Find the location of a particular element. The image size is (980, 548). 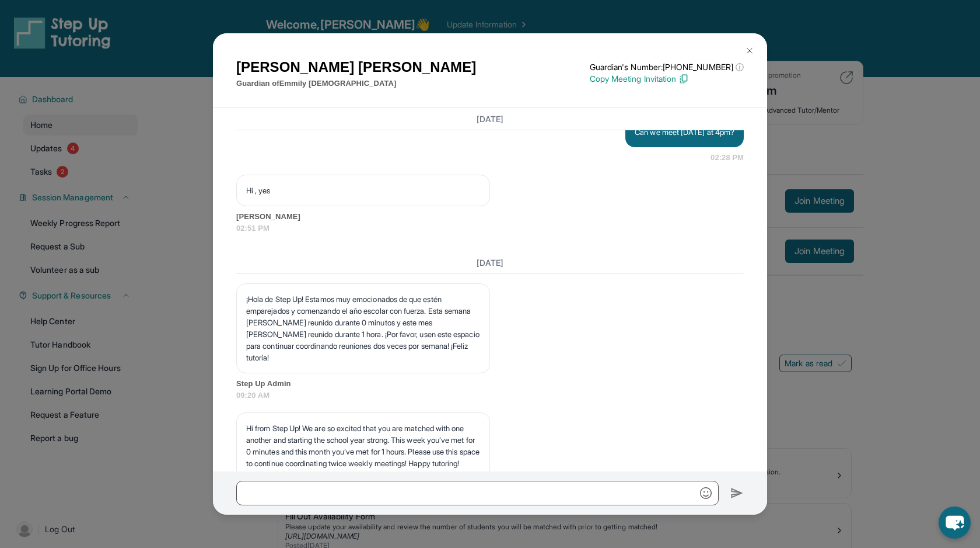

span: 02:51 PM is located at coordinates (490, 228).